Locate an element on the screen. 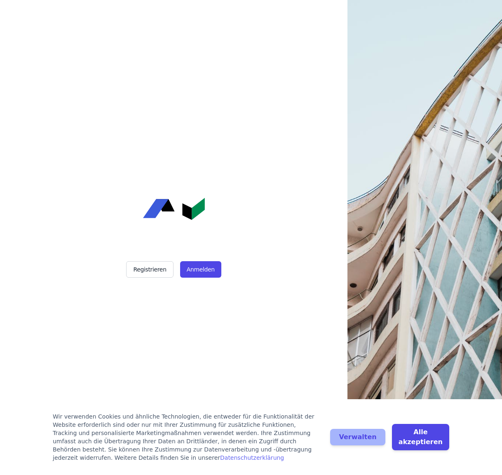  button: Alle akzeptieren is located at coordinates (420, 437).